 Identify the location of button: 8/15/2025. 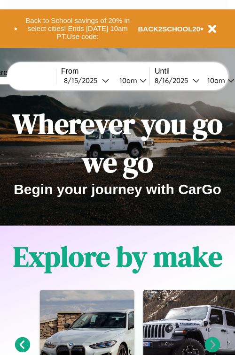
(86, 80).